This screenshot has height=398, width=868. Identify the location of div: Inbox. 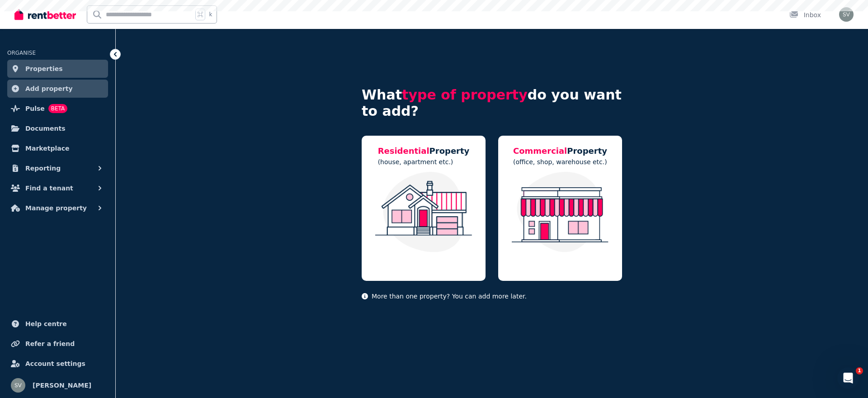
(805, 15).